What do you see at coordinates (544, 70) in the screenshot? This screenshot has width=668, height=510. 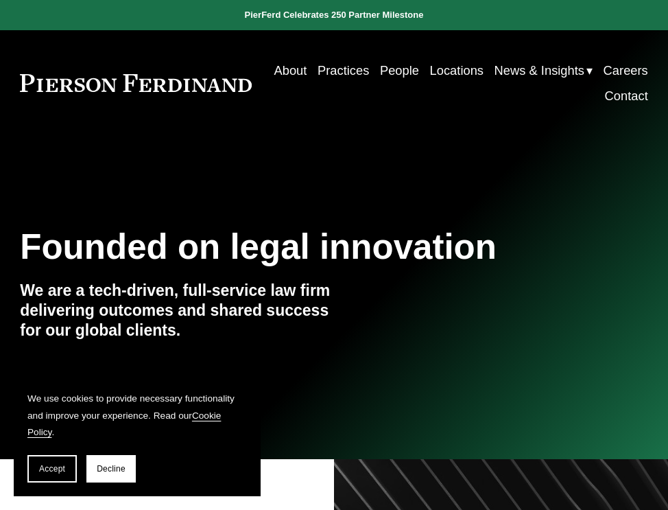 I see `a: folder dropdown` at bounding box center [544, 70].